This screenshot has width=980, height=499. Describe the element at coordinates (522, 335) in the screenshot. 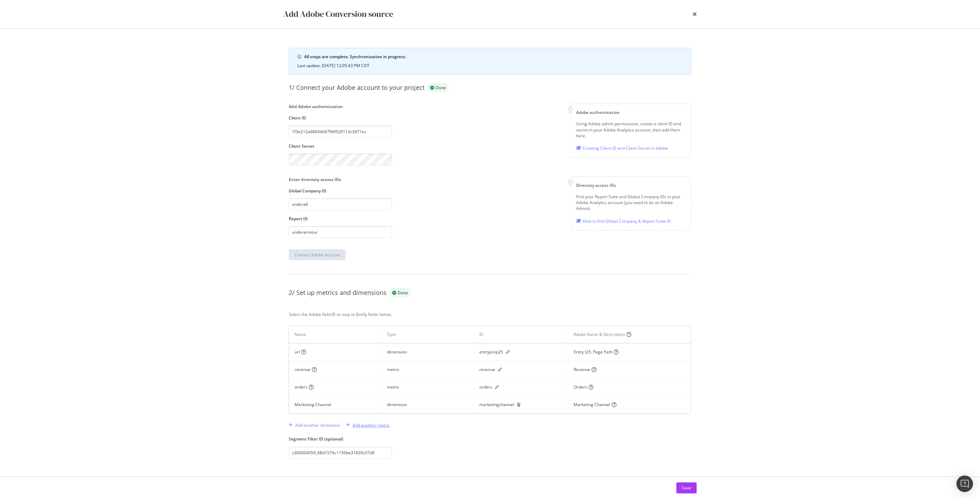

I see `th: ID` at that location.